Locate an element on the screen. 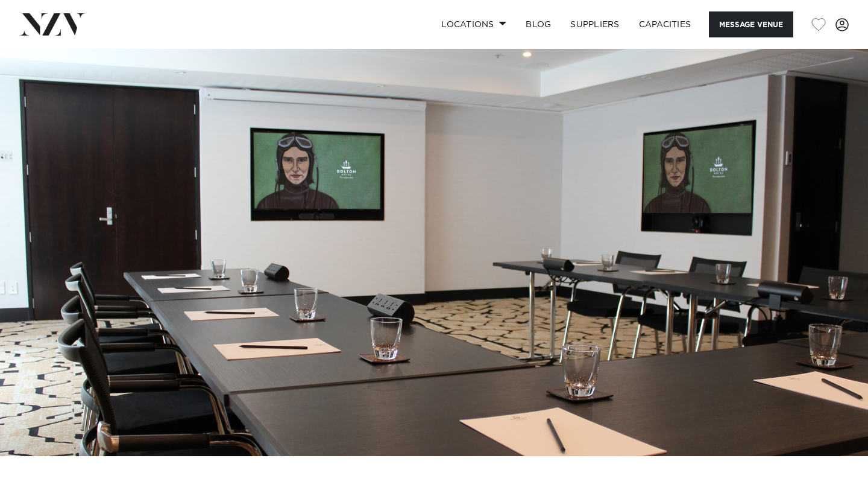 The width and height of the screenshot is (868, 490). a: SUPPLIERS is located at coordinates (595, 24).